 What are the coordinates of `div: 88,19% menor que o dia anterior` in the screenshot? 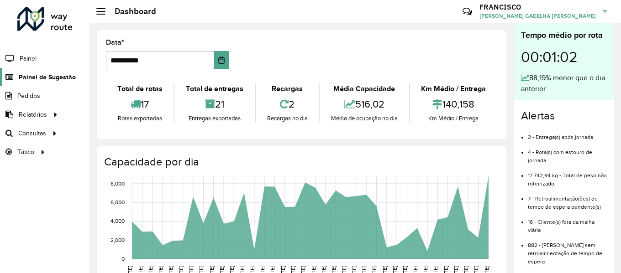 It's located at (564, 84).